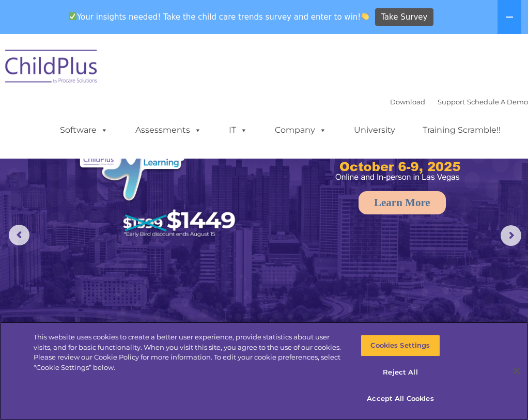 The height and width of the screenshot is (420, 528). I want to click on a: IT, so click(238, 130).